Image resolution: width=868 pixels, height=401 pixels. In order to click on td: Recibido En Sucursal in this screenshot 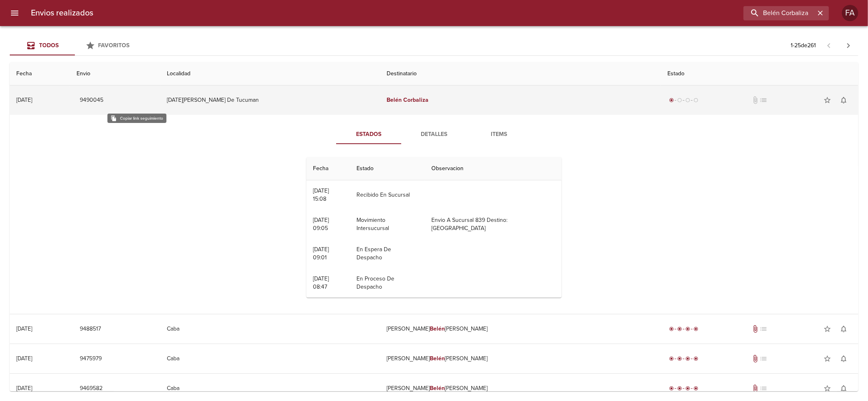, I will do `click(387, 195)`.